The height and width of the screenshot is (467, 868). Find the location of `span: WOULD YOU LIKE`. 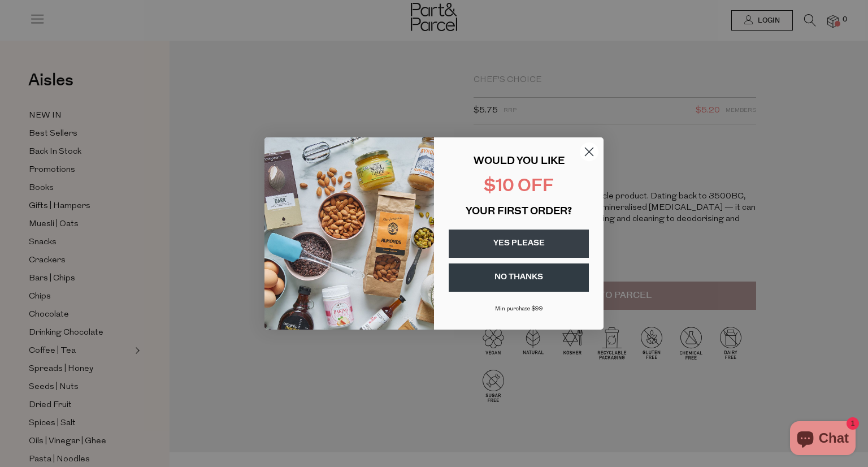

span: WOULD YOU LIKE is located at coordinates (519, 162).